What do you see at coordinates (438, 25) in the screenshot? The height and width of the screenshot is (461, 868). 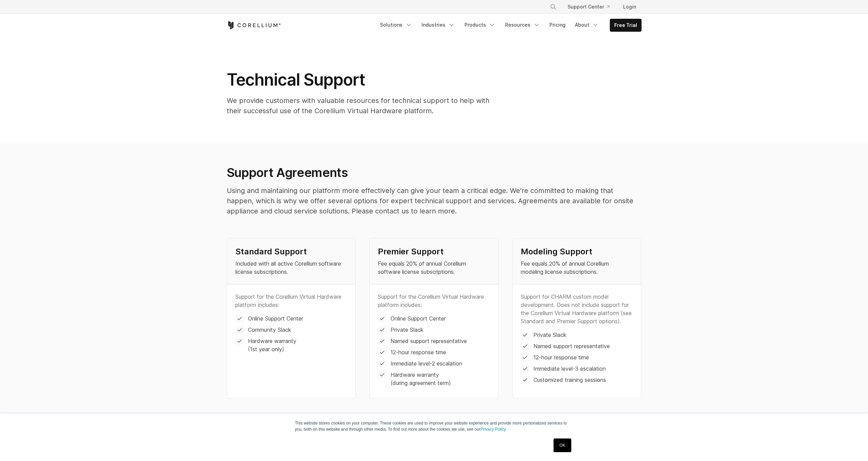 I see `a: Industries` at bounding box center [438, 25].